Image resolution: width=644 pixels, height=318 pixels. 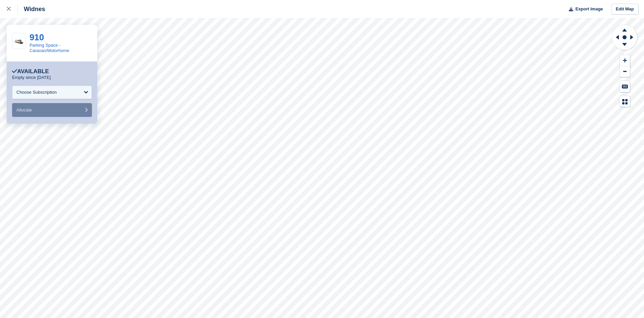 I want to click on span: Allocate, so click(x=24, y=110).